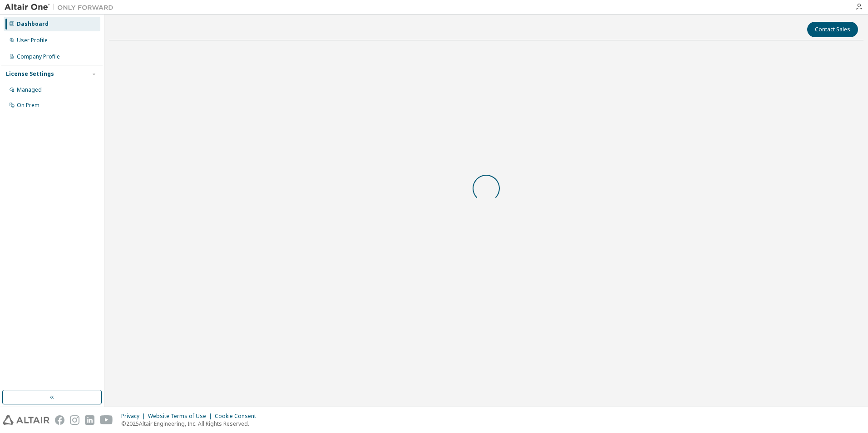 The height and width of the screenshot is (433, 868). What do you see at coordinates (75, 420) in the screenshot?
I see `img: instagram.svg` at bounding box center [75, 420].